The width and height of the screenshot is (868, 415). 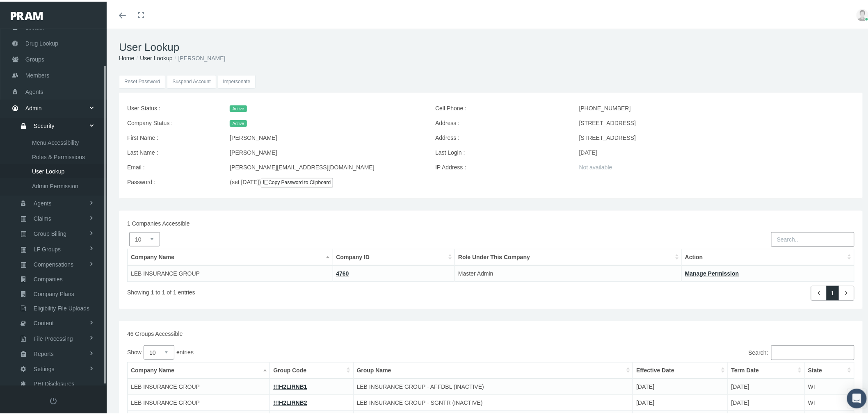 I want to click on span: Security, so click(x=44, y=125).